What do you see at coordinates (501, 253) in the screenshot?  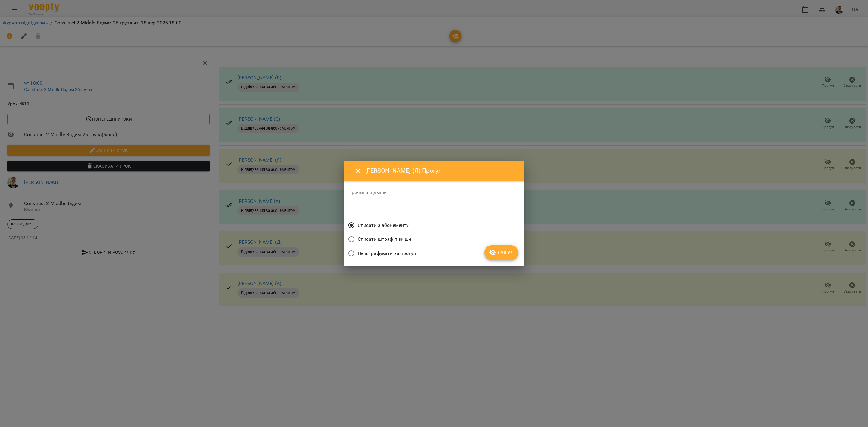 I see `span: Прогул` at bounding box center [501, 253].